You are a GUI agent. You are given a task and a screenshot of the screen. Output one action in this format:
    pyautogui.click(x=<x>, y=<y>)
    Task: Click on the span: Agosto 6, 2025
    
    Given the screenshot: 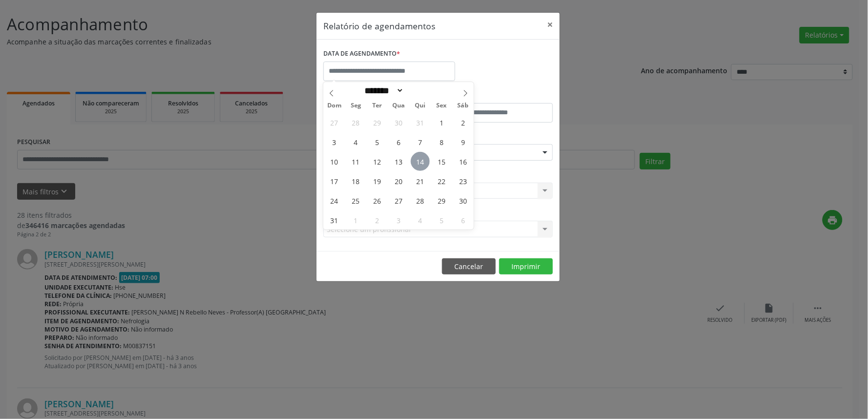 What is the action you would take?
    pyautogui.click(x=398, y=142)
    